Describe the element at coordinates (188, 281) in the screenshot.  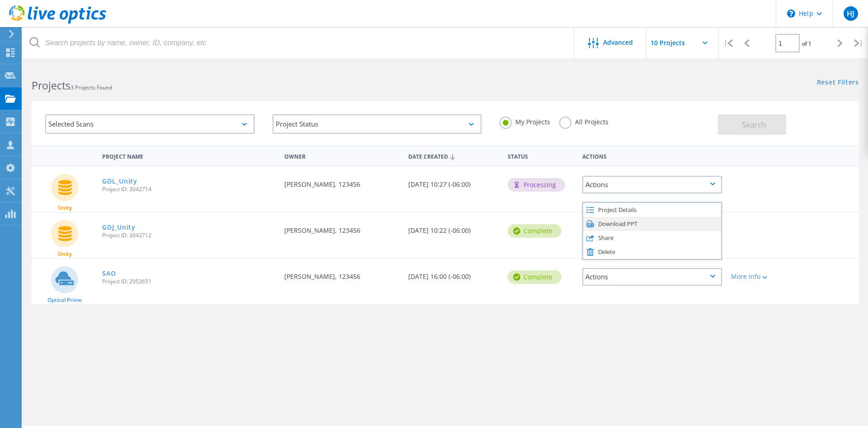
I see `span: Project ID: 2953651` at that location.